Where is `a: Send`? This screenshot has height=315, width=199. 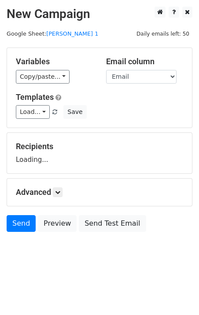
a: Send is located at coordinates (21, 224).